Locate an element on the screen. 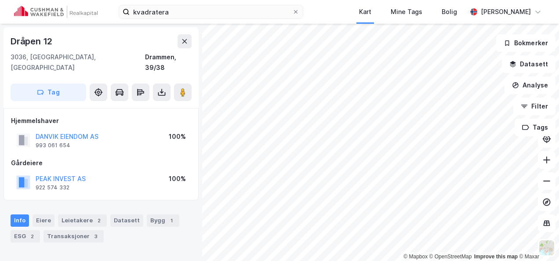 This screenshot has height=261, width=559. button: Datasett is located at coordinates (528, 64).